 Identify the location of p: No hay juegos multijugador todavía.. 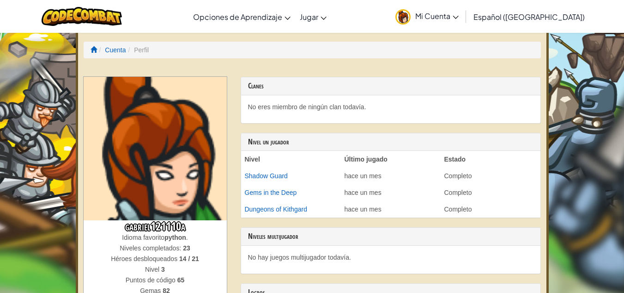
(391, 257).